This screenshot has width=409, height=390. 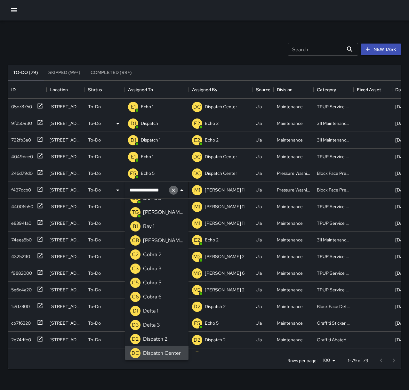 What do you see at coordinates (212, 323) in the screenshot?
I see `p: Echo 5` at bounding box center [212, 323].